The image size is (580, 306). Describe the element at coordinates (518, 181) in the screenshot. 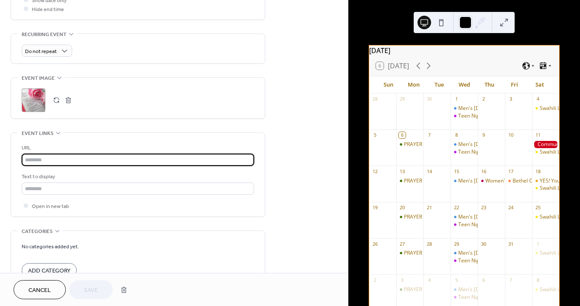

I see `div: Bethel Concert at Liquid Church` at that location.